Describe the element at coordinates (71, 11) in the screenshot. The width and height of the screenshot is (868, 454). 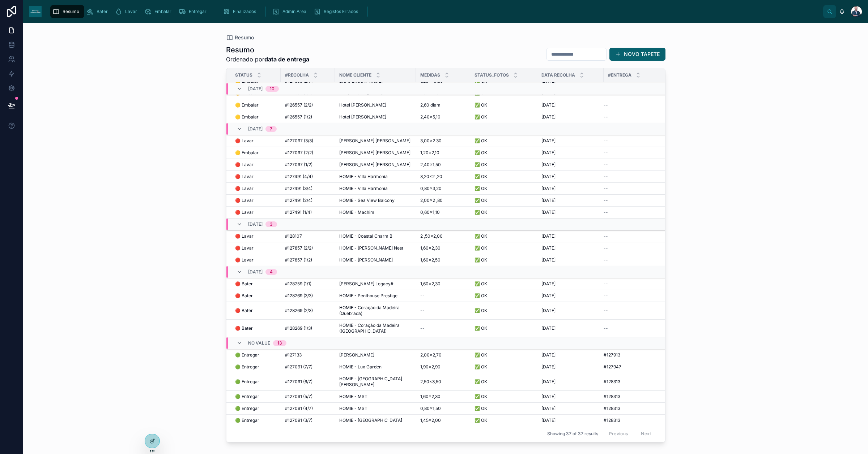
I see `span: Resumo` at that location.